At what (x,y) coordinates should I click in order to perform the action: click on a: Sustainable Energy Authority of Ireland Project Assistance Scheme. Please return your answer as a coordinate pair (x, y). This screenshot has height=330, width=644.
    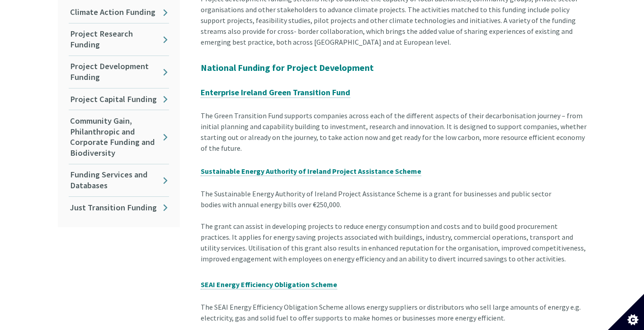
    Looking at the image, I should click on (311, 171).